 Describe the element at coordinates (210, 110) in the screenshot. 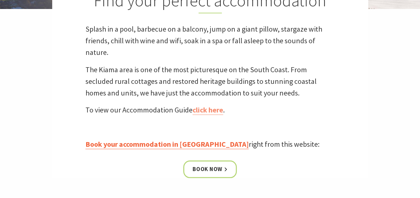

I see `p: To view our Accommodation Guide .` at that location.